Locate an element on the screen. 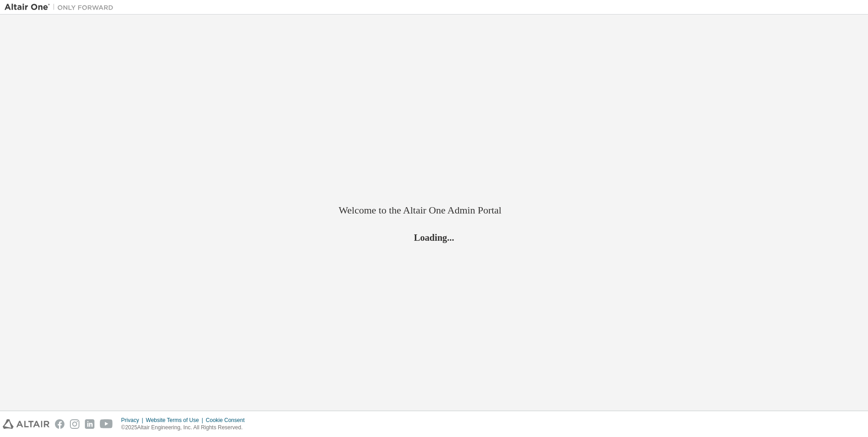 The width and height of the screenshot is (868, 437). h2: Loading... is located at coordinates (434, 238).